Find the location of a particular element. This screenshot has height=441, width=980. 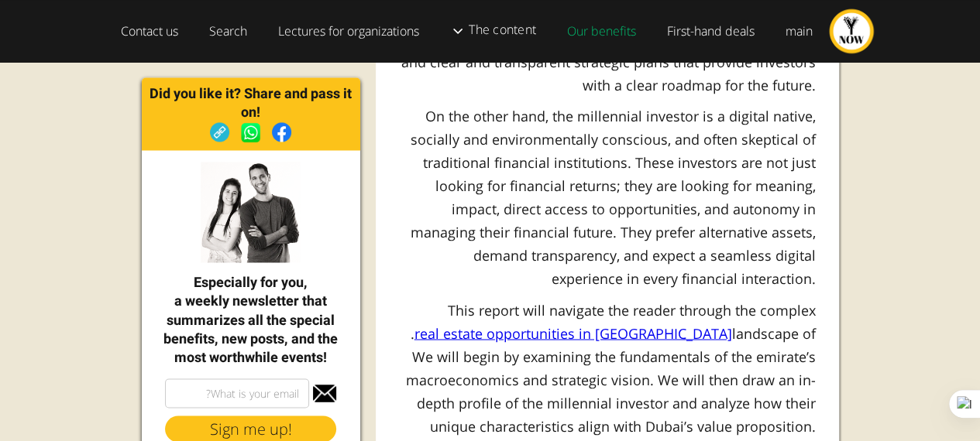

a: Our benefits is located at coordinates (602, 31).